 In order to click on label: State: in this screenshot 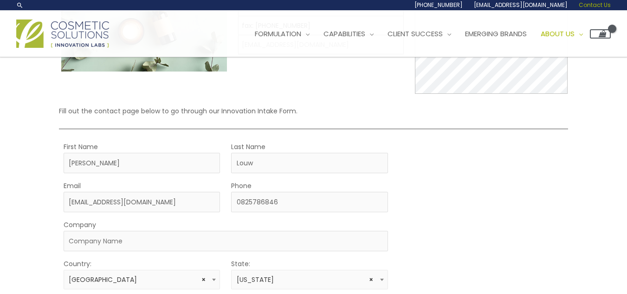, I will do `click(241, 264)`.